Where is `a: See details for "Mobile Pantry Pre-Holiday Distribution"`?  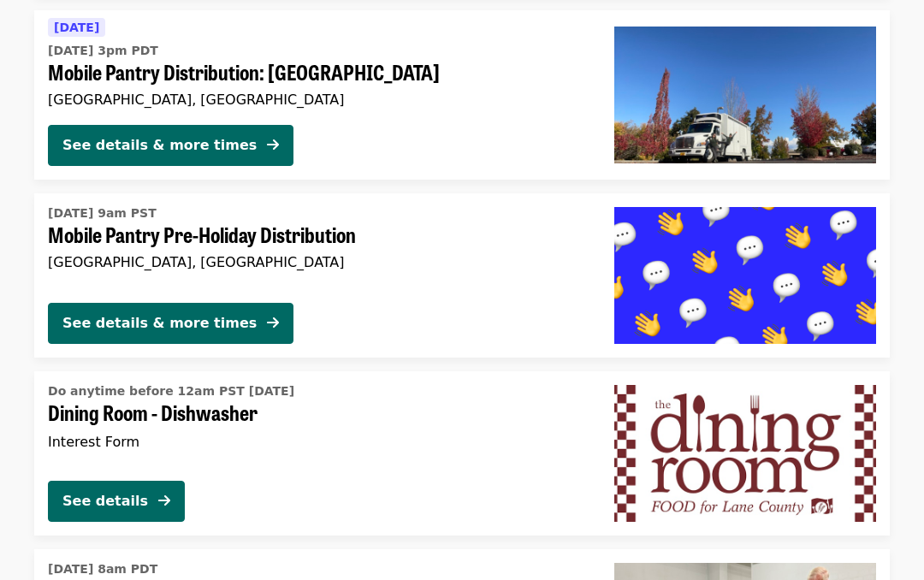
a: See details for "Mobile Pantry Pre-Holiday Distribution" is located at coordinates (462, 277).